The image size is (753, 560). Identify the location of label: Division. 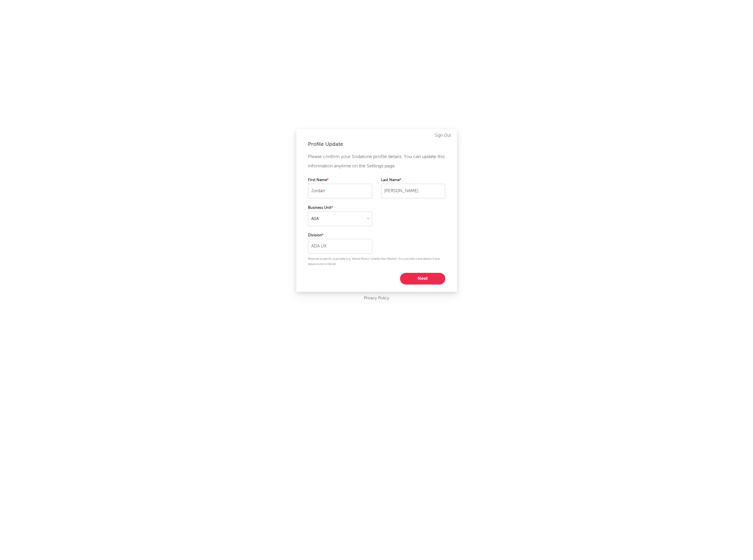
(340, 236).